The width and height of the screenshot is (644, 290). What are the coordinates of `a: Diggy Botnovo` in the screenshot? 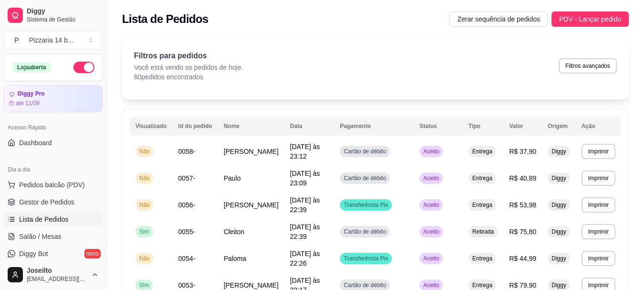 It's located at (53, 254).